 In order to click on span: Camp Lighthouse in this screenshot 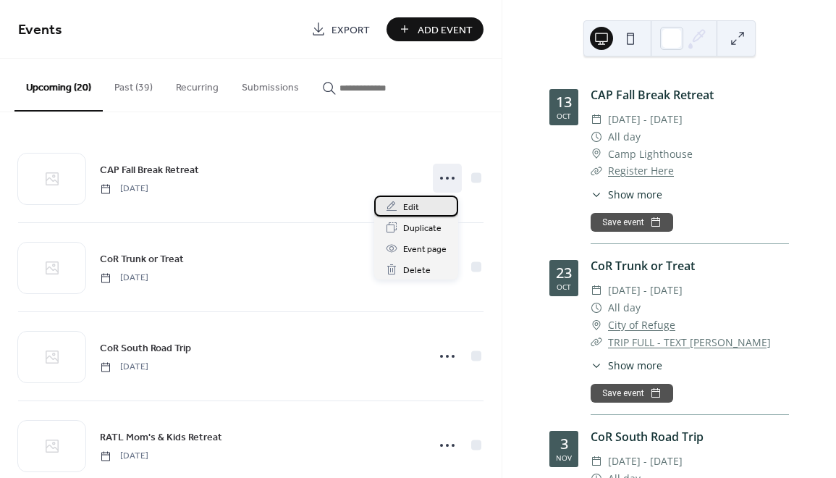, I will do `click(650, 154)`.